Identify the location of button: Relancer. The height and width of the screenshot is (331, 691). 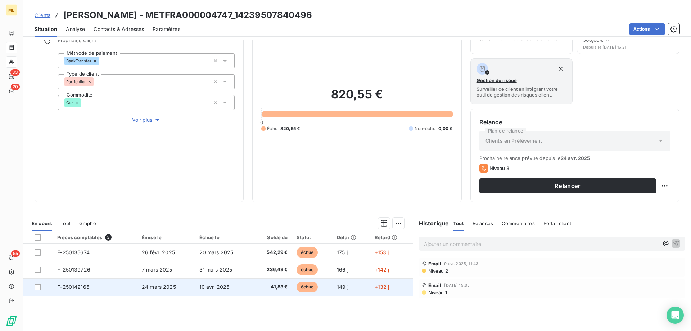
(568, 186).